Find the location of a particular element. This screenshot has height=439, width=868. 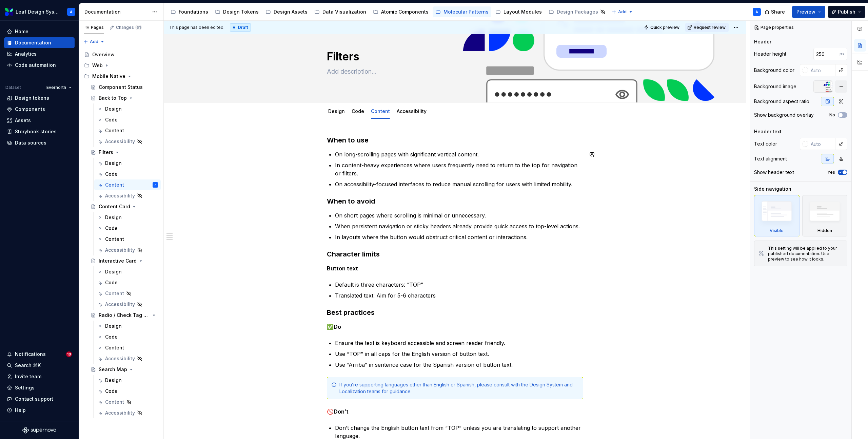

a: ContentA is located at coordinates (128, 185).